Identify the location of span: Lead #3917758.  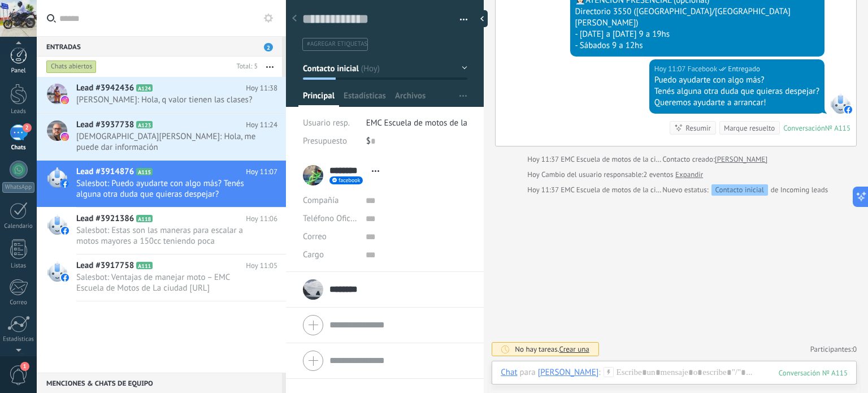
(105, 266).